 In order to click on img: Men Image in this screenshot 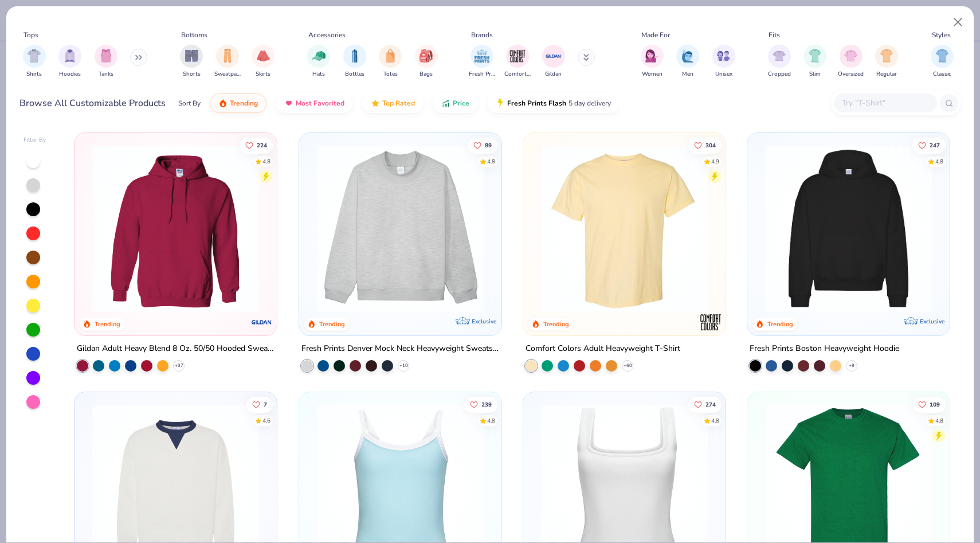, I will do `click(688, 56)`.